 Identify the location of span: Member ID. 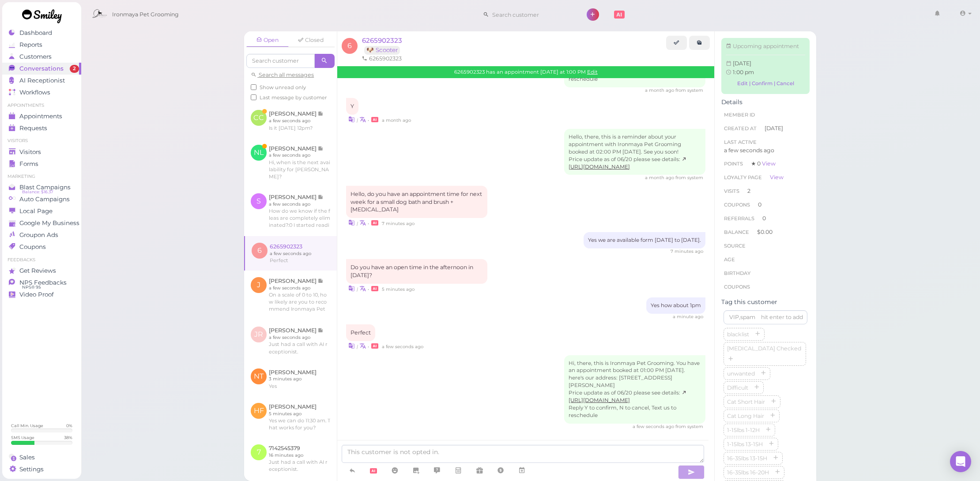
(740, 115).